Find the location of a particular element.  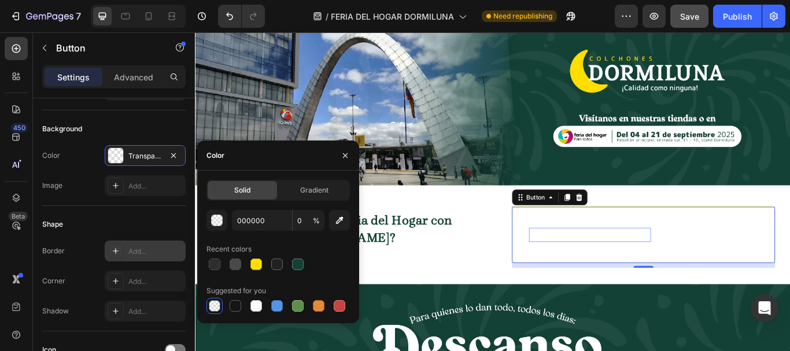

div: Background is located at coordinates (62, 129).